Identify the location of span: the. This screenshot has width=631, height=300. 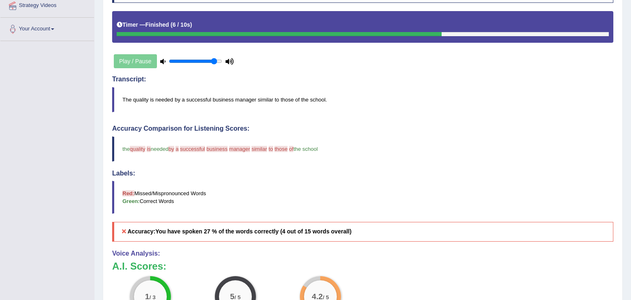
(126, 149).